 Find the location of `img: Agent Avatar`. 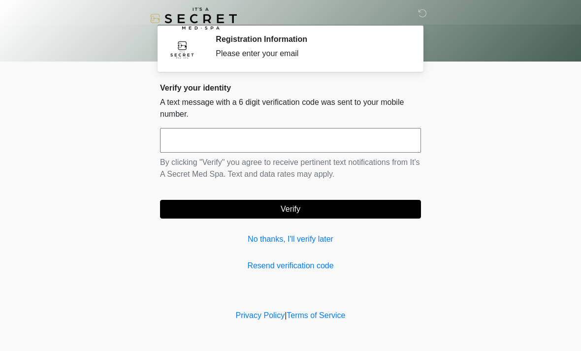

img: Agent Avatar is located at coordinates (182, 49).